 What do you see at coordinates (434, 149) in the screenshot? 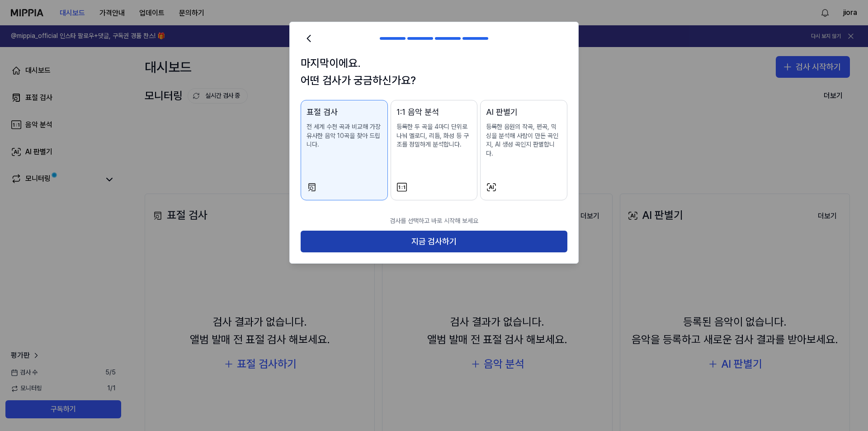
I see `button: 1:1 음악 분석등록한 두 곡을 4마디 단위로 나눠 멜로디, 리듬, 화성 등 구조를 정밀하게 분석합니다.` at bounding box center [434, 149].